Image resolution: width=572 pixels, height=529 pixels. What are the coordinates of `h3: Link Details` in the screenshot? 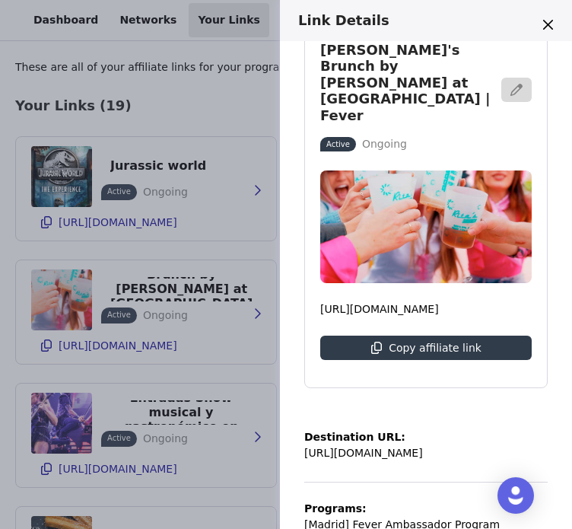 It's located at (416, 21).